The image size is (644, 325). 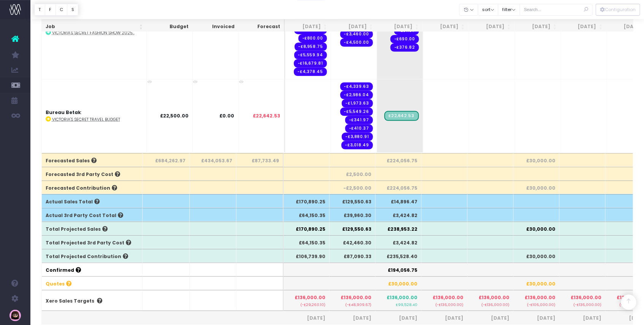 I want to click on th: Forecast, so click(x=261, y=27).